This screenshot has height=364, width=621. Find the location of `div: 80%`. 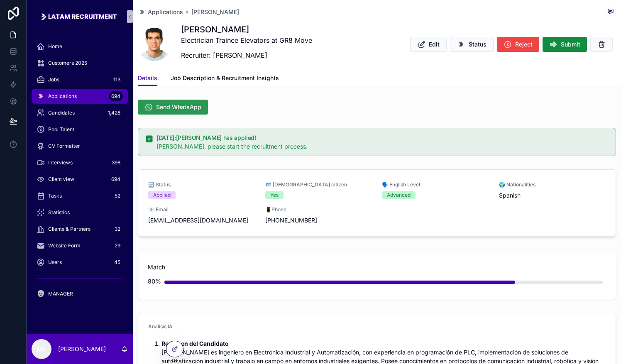

div: 80% is located at coordinates (154, 281).